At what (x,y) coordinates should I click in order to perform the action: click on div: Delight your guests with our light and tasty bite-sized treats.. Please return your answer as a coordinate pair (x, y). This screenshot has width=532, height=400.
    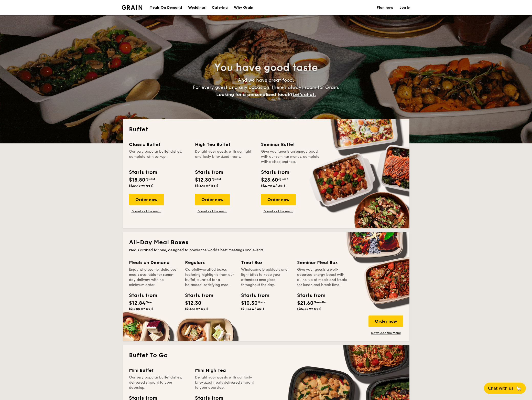
    Looking at the image, I should click on (225, 157).